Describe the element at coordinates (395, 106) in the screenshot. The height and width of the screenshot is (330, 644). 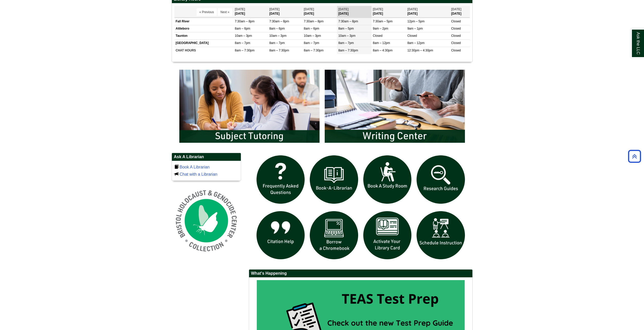
I see `img: Writing Center Information` at that location.